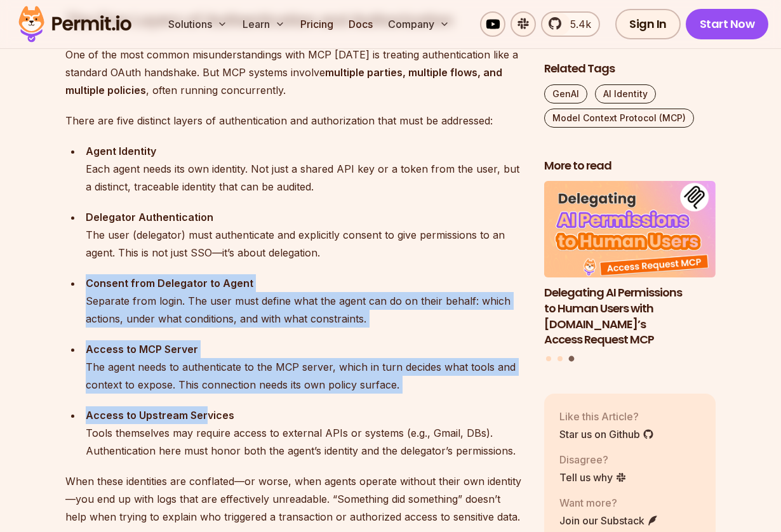 This screenshot has width=781, height=532. Describe the element at coordinates (630, 69) in the screenshot. I see `h2: Related Tags` at that location.